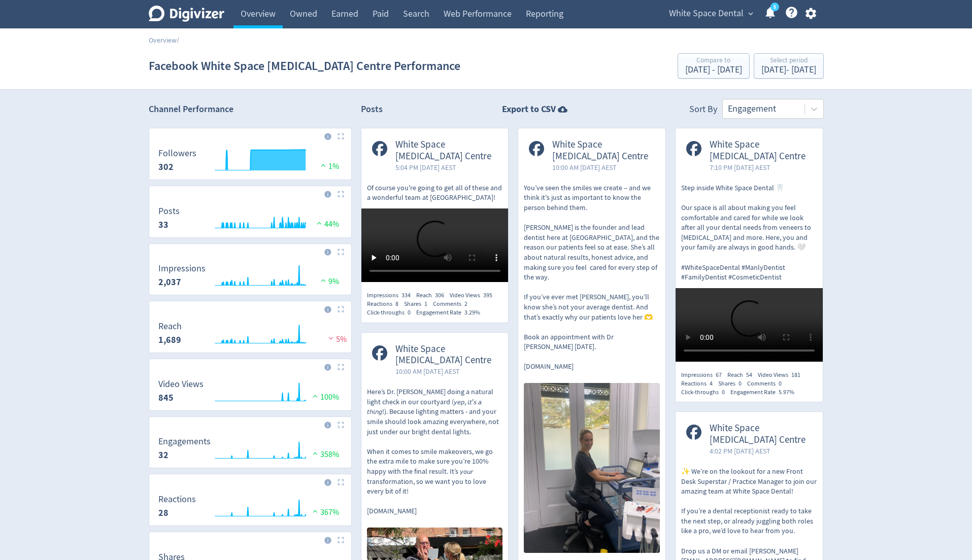 The height and width of the screenshot is (560, 972). What do you see at coordinates (163, 225) in the screenshot?
I see `strong: 33` at bounding box center [163, 225].